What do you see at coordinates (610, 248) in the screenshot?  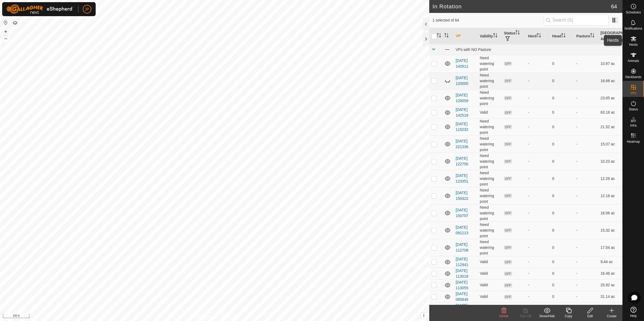 I see `td: 17.54 ac` at bounding box center [610, 248].